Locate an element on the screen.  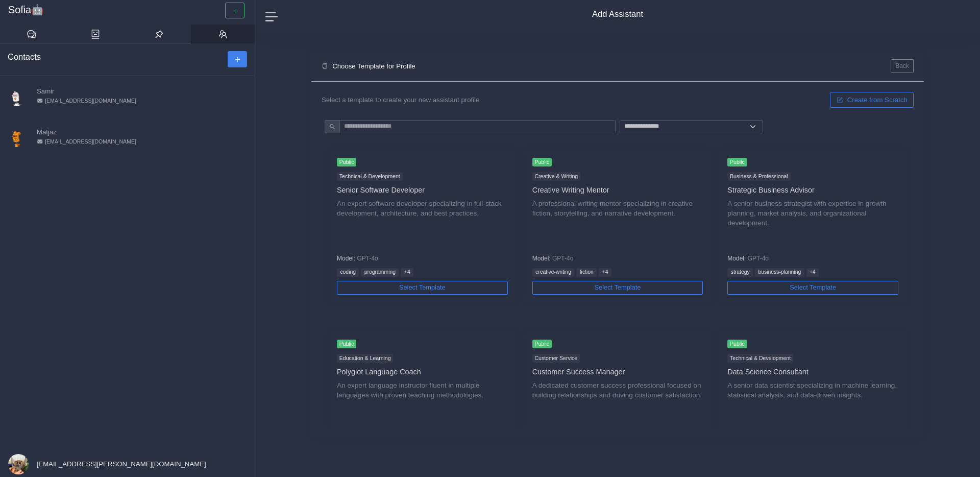
div: Samir is located at coordinates (142, 96).